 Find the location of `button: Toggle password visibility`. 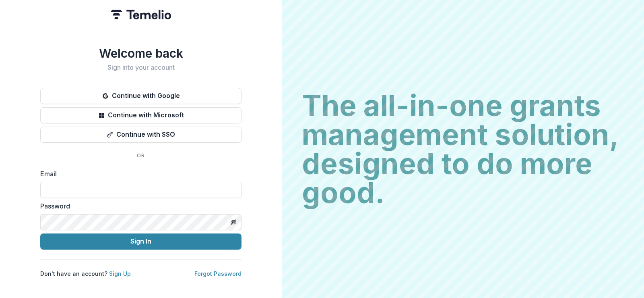

button: Toggle password visibility is located at coordinates (234, 222).